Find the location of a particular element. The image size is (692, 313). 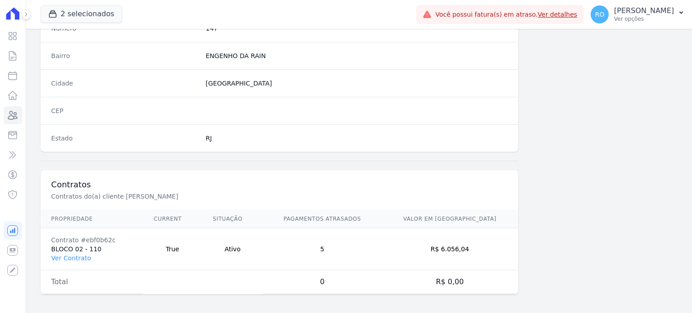

a: Ver Contrato is located at coordinates (71, 258).